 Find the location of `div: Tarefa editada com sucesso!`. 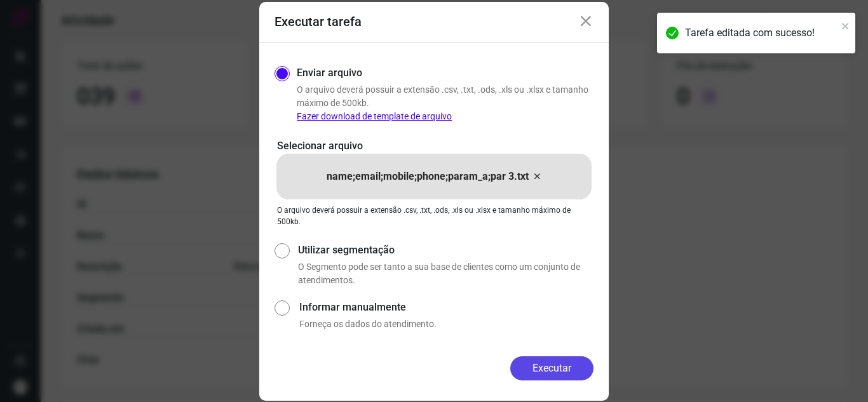

div: Tarefa editada com sucesso! is located at coordinates (761, 33).